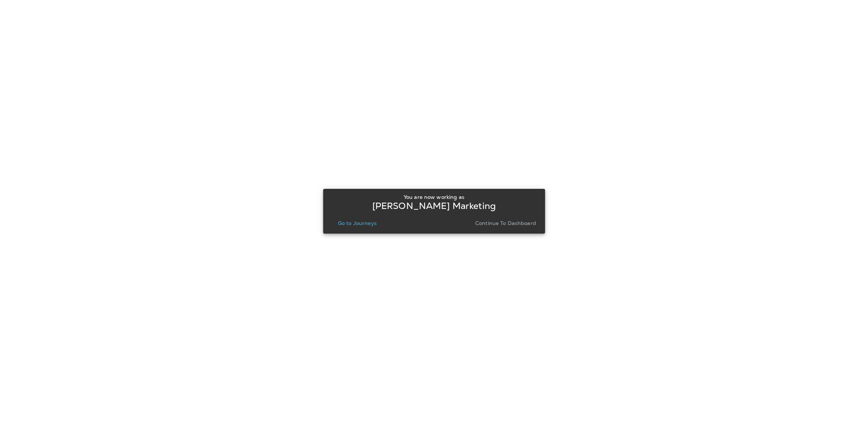 The width and height of the screenshot is (868, 431). I want to click on button: Go to Journeys, so click(358, 223).